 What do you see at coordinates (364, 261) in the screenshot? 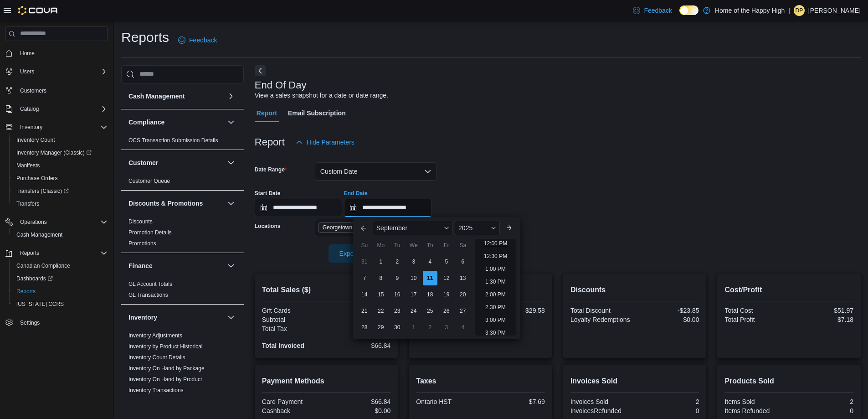
I see `div: day-31` at bounding box center [364, 261].